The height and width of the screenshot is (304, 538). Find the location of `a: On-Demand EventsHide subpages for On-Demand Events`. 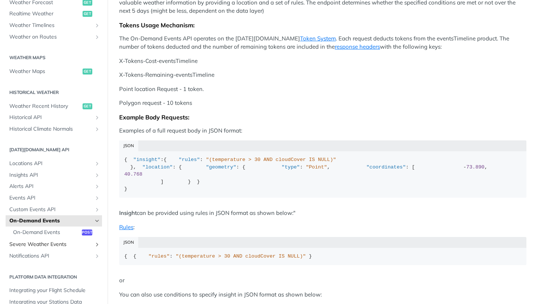

a: On-Demand EventsHide subpages for On-Demand Events is located at coordinates (54, 221).